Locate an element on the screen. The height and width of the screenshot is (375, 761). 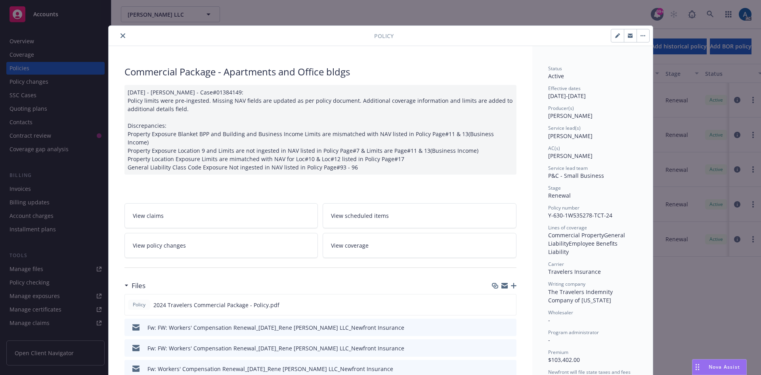
span: Program administrator is located at coordinates (574, 332).